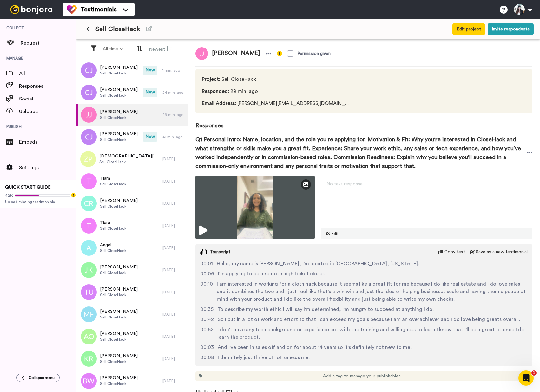 The width and height of the screenshot is (540, 392). What do you see at coordinates (38, 202) in the screenshot?
I see `span: Upload existing testimonials` at bounding box center [38, 202].